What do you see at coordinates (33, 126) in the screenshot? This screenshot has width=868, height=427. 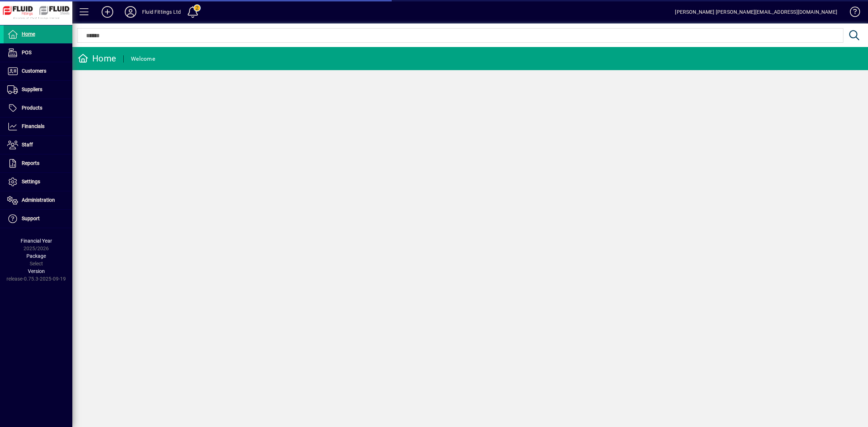 I see `span: Financials` at bounding box center [33, 126].